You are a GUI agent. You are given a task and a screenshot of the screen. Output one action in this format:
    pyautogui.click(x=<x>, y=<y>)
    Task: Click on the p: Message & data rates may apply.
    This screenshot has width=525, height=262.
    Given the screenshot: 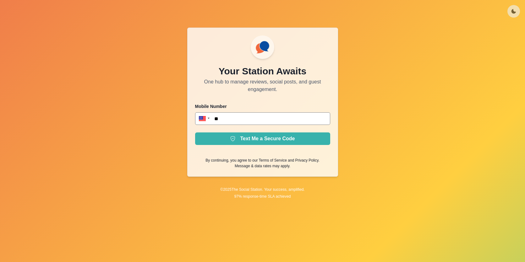 What is the action you would take?
    pyautogui.click(x=262, y=166)
    